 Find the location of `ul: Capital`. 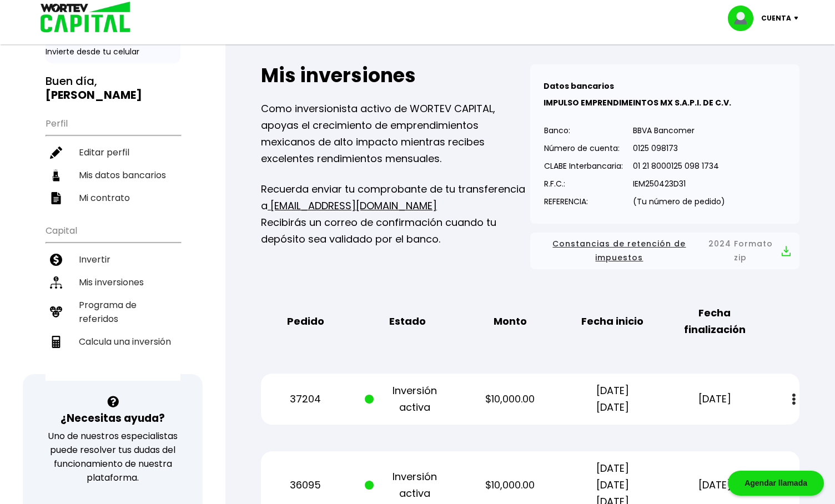

ul: Capital is located at coordinates (113, 299).